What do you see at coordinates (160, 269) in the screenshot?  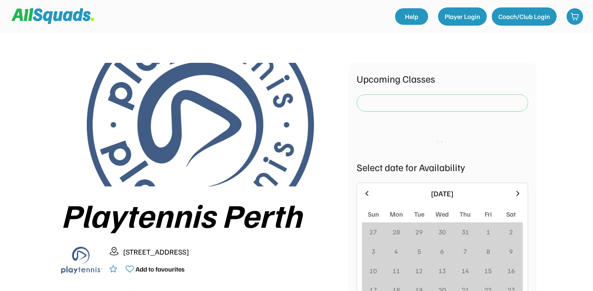 I see `div: Add to favourites` at bounding box center [160, 269].